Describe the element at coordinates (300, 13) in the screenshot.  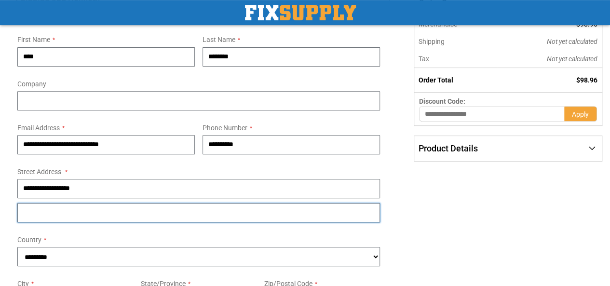
I see `a: store logo` at that location.